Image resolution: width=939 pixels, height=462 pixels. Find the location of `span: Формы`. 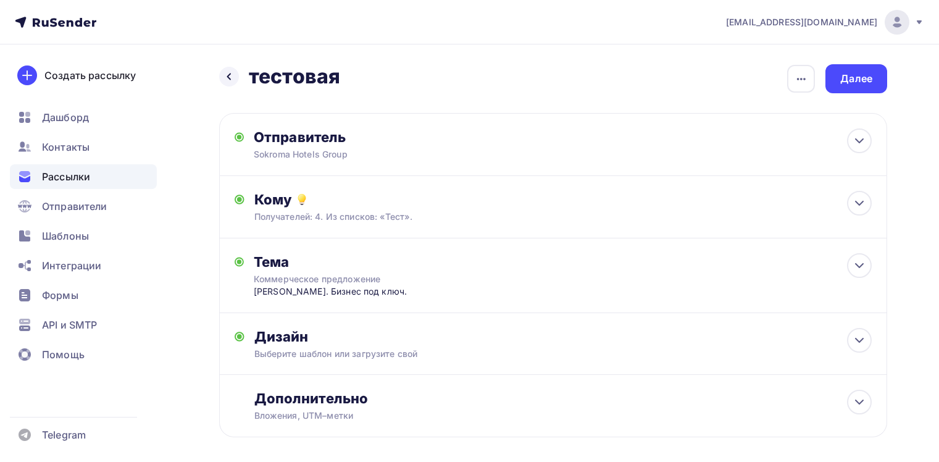

span: Формы is located at coordinates (60, 295).